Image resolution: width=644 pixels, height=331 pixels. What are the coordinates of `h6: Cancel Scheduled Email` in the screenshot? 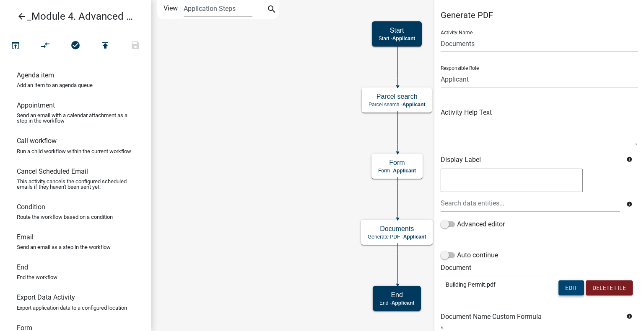 It's located at (52, 171).